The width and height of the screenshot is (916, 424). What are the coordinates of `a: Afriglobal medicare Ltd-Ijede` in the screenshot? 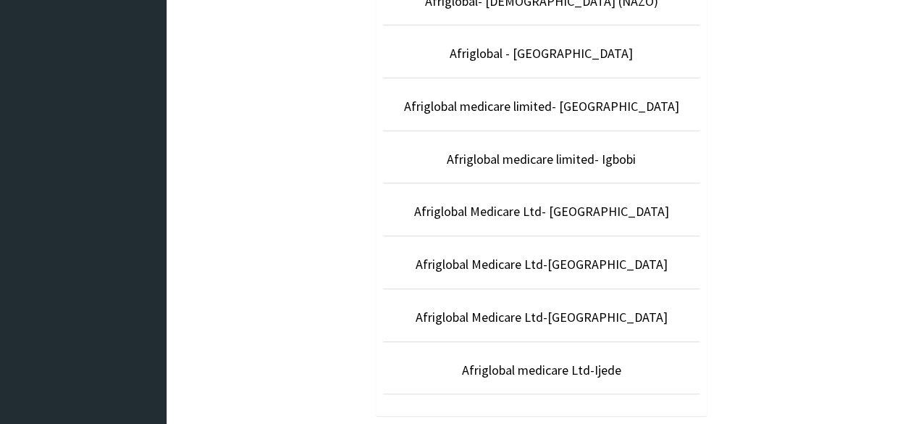 It's located at (542, 369).